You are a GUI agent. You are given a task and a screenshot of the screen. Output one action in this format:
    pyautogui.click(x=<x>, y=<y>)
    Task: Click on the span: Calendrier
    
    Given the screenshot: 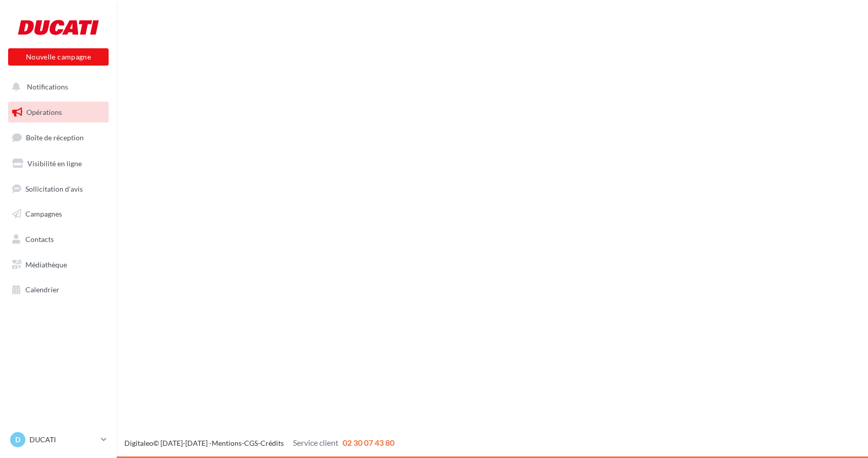 What is the action you would take?
    pyautogui.click(x=42, y=289)
    